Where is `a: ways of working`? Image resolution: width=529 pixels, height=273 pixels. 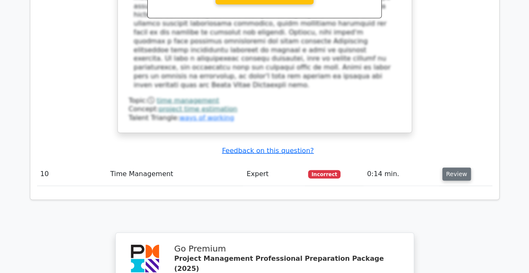 a: ways of working is located at coordinates (207, 117).